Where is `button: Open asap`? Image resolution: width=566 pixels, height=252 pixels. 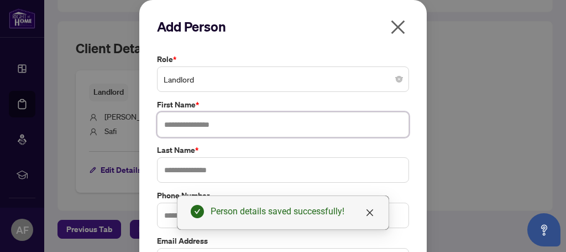 button: Open asap is located at coordinates (544, 229).